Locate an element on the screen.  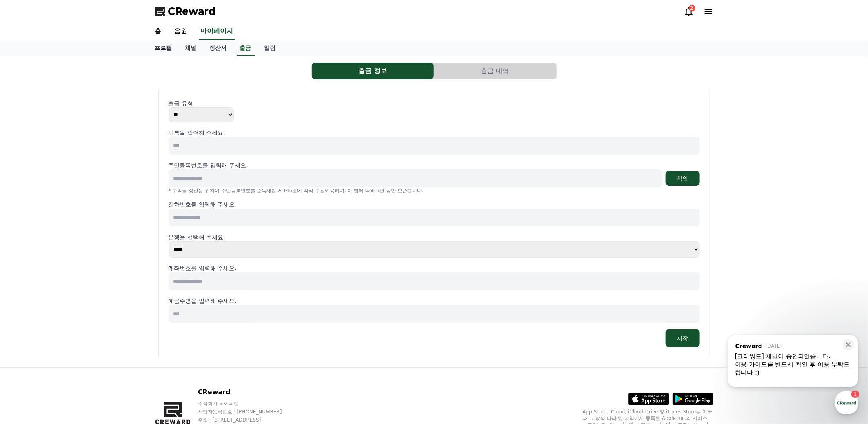
span: 1 is located at coordinates (84, 262).